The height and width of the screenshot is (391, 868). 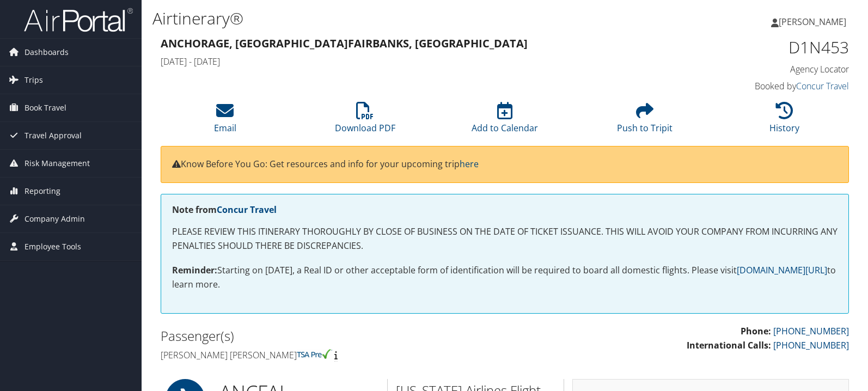 What do you see at coordinates (45, 108) in the screenshot?
I see `span: Book Travel` at bounding box center [45, 108].